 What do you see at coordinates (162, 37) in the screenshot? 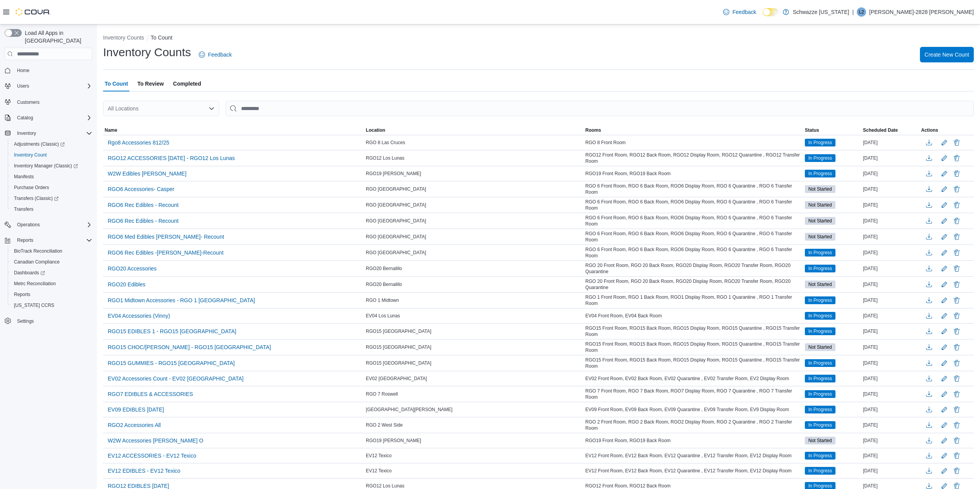
I see `button: To Count` at bounding box center [162, 37].